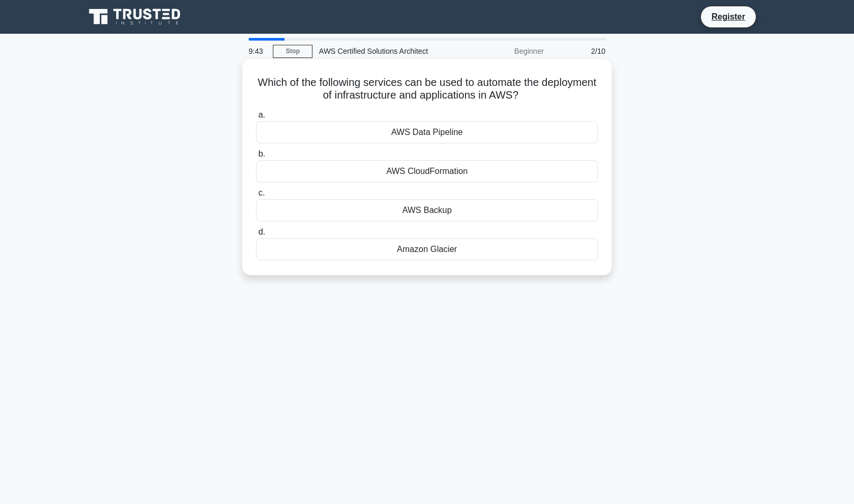 The image size is (854, 504). What do you see at coordinates (427, 132) in the screenshot?
I see `div: AWS Data Pipeline` at bounding box center [427, 132].